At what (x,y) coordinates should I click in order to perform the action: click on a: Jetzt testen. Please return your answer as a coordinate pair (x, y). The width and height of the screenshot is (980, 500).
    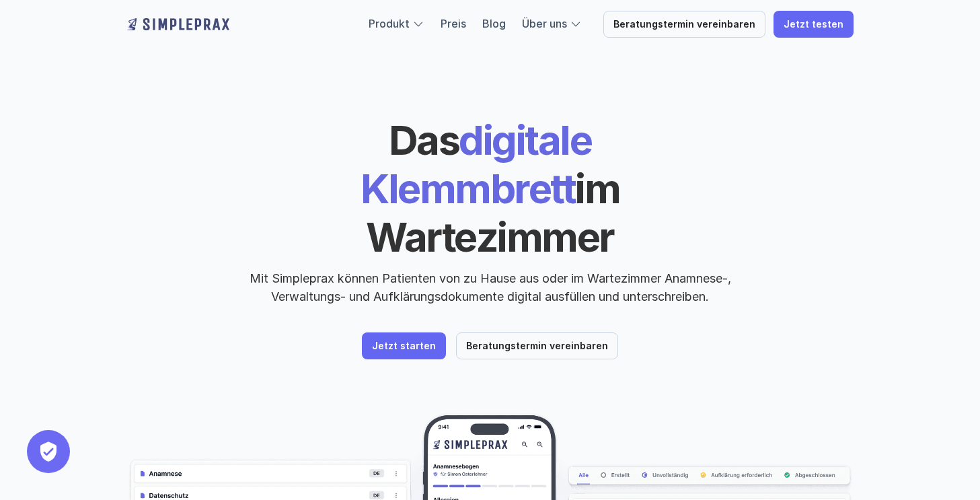
    Looking at the image, I should click on (813, 24).